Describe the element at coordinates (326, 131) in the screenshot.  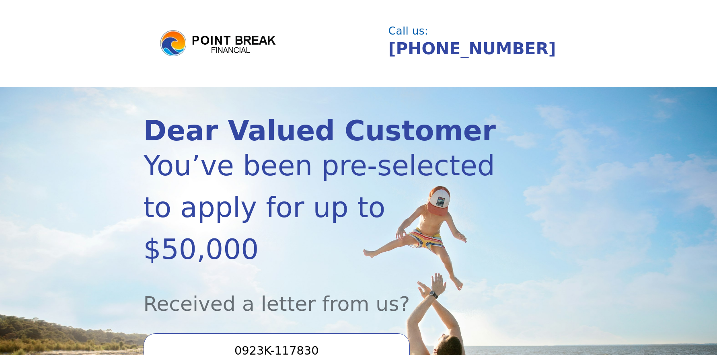
I see `div: Dear Valued Customer` at that location.